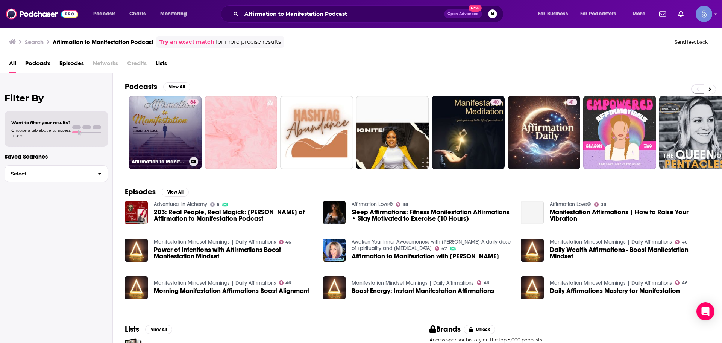  What do you see at coordinates (572, 102) in the screenshot?
I see `span: 41` at bounding box center [572, 102].